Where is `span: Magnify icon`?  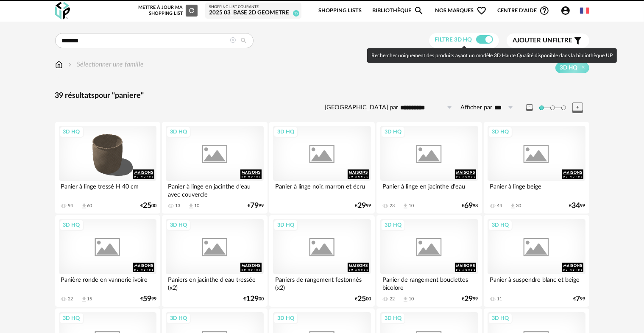 span: Magnify icon is located at coordinates (419, 11).